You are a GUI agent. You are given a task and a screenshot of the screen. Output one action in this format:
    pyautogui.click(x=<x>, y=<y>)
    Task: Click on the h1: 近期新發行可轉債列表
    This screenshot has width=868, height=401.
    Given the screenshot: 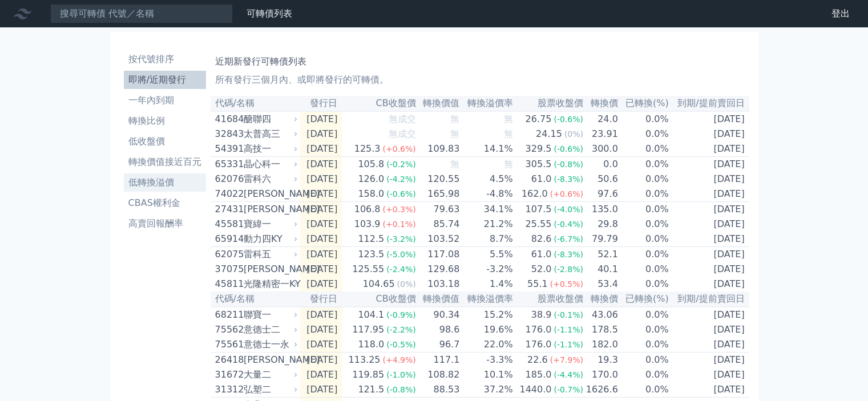 What is the action you would take?
    pyautogui.click(x=480, y=62)
    